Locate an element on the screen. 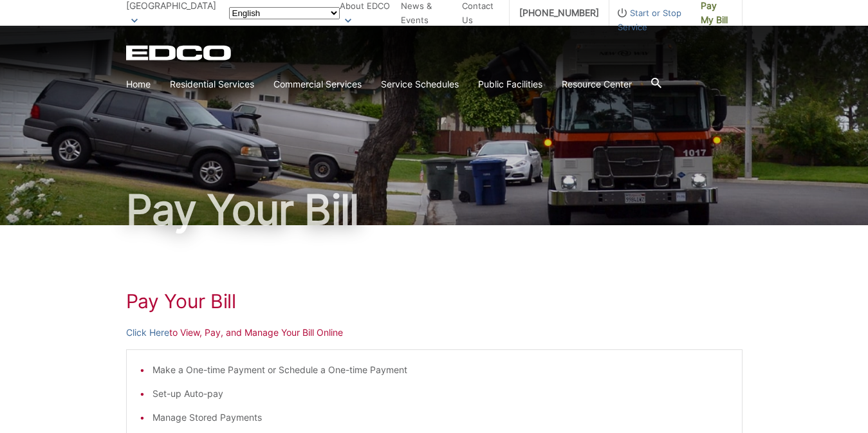  a: Click Here is located at coordinates (147, 332).